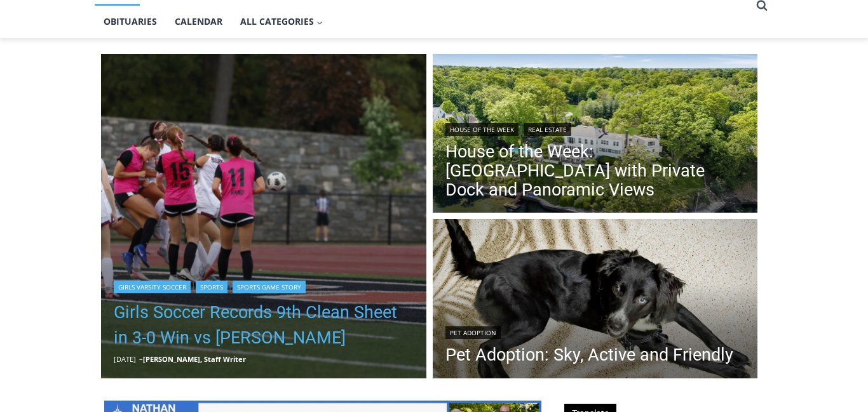 This screenshot has width=868, height=412. What do you see at coordinates (596, 300) in the screenshot?
I see `a: Read More Pet Adoption: Sky, Active and Friendly` at bounding box center [596, 300].